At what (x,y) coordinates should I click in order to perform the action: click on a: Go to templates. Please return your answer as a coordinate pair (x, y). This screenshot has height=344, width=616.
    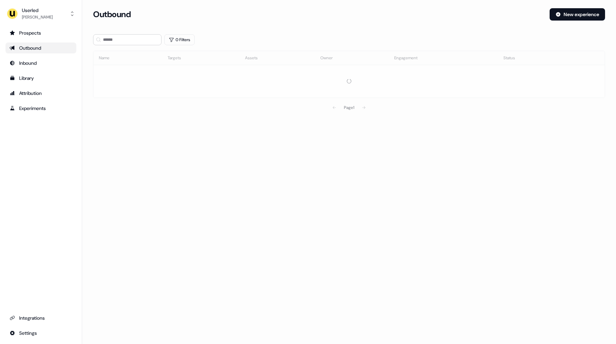
    Looking at the image, I should click on (41, 78).